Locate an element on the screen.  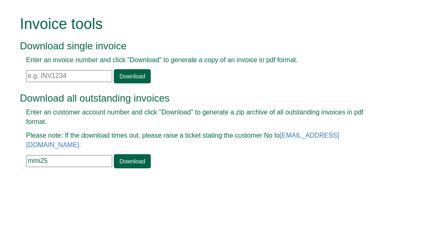
h3: Download single invoice is located at coordinates (205, 46).